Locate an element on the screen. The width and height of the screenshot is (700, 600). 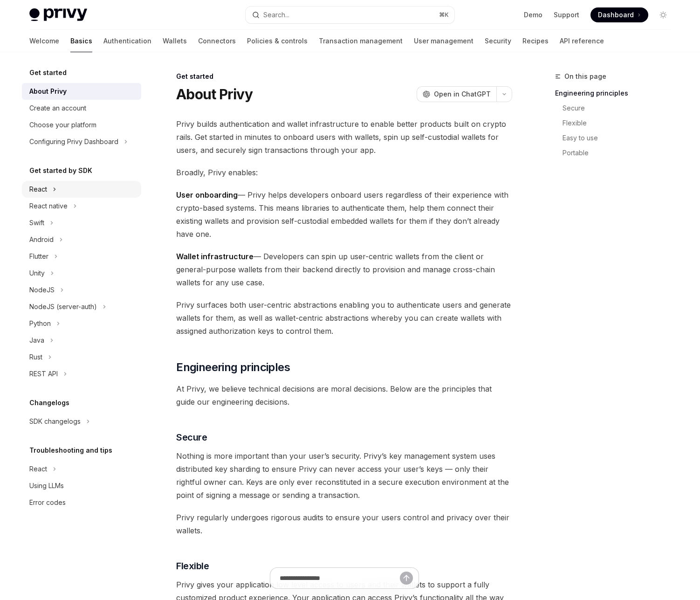
a: About Privy is located at coordinates (82, 91).